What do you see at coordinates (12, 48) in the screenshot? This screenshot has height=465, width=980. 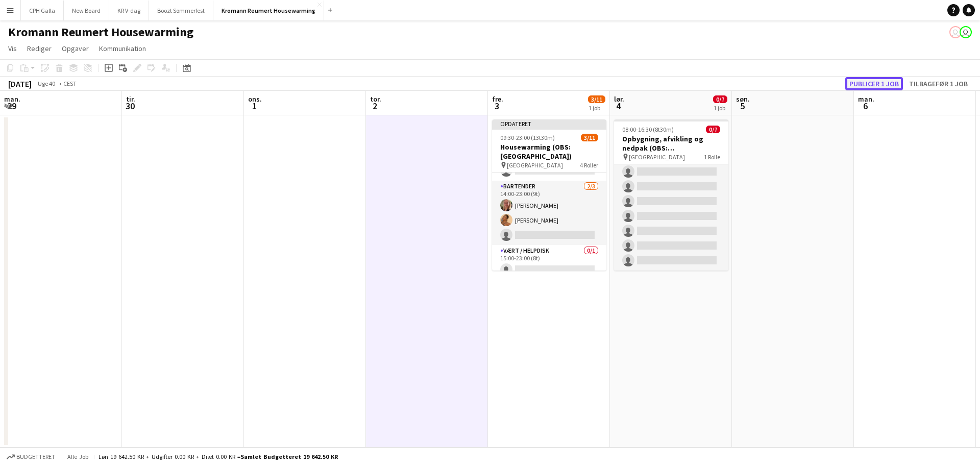 I see `a: Vis` at bounding box center [12, 48].